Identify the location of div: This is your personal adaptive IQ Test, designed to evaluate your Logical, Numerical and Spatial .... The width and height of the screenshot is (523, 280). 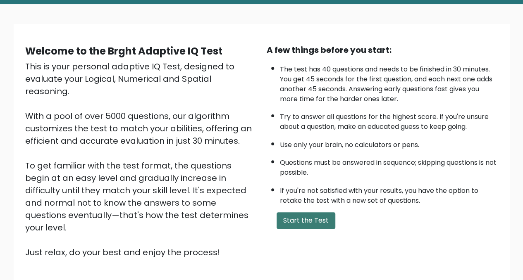
(141, 160).